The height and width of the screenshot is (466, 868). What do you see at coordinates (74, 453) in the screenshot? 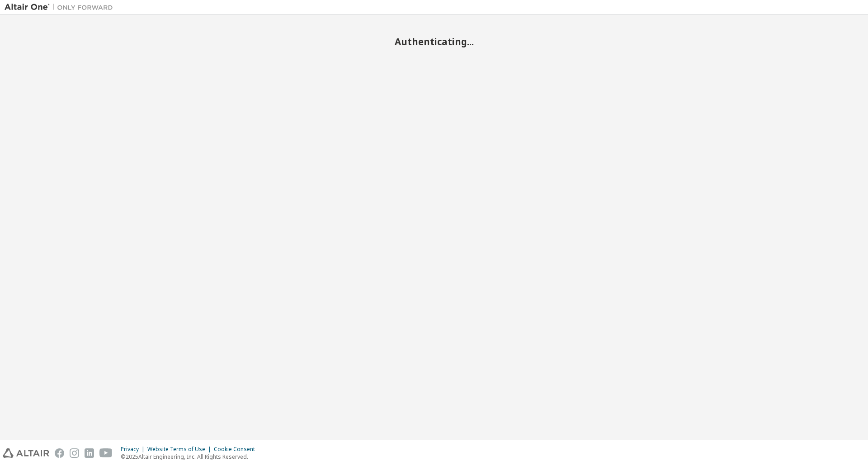
I see `img: instagram.svg` at bounding box center [74, 453].